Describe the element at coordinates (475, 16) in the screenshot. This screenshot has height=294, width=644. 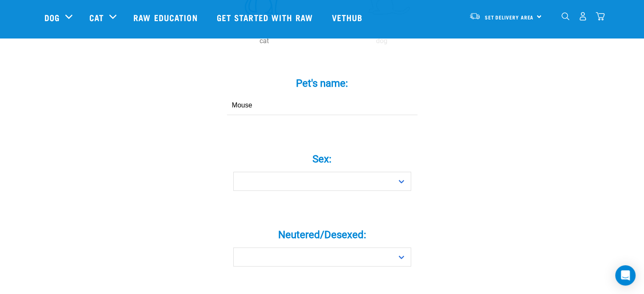
I see `img: van-moving.png` at that location.